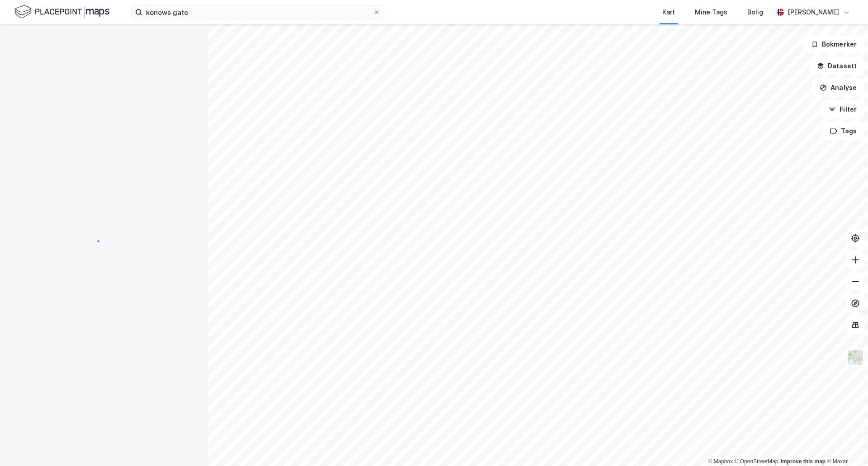  Describe the element at coordinates (855, 358) in the screenshot. I see `img: Z` at that location.